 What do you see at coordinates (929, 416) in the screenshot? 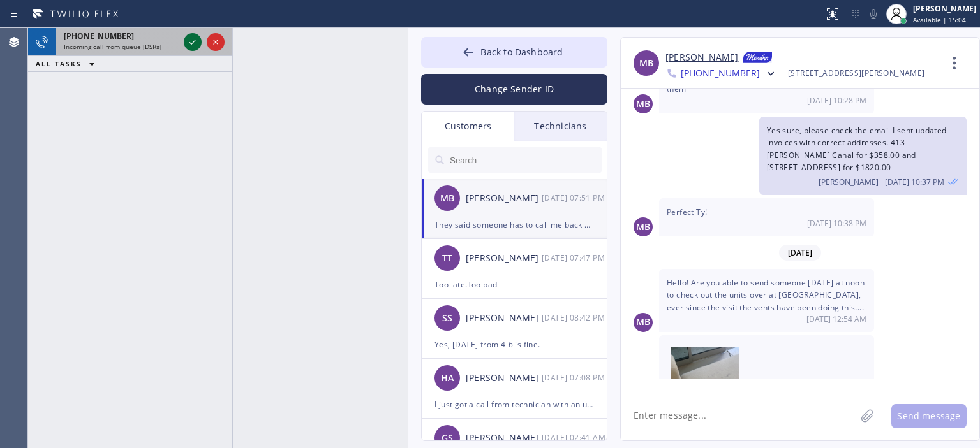
I see `button: Send message` at bounding box center [929, 416].